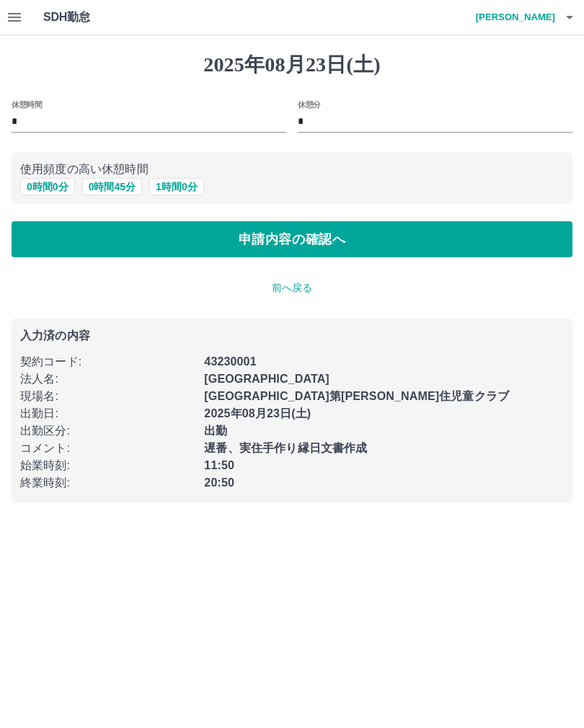 Image resolution: width=584 pixels, height=728 pixels. What do you see at coordinates (292, 169) in the screenshot?
I see `p: 使用頻度の高い休憩時間` at bounding box center [292, 169].